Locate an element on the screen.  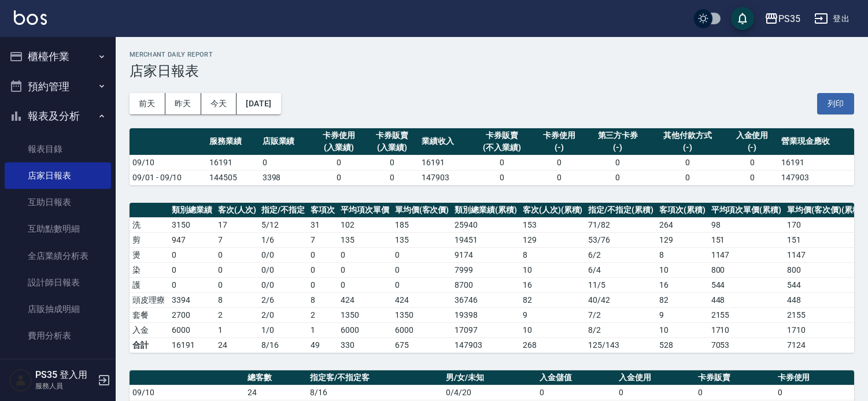
td: 153 is located at coordinates (552, 225).